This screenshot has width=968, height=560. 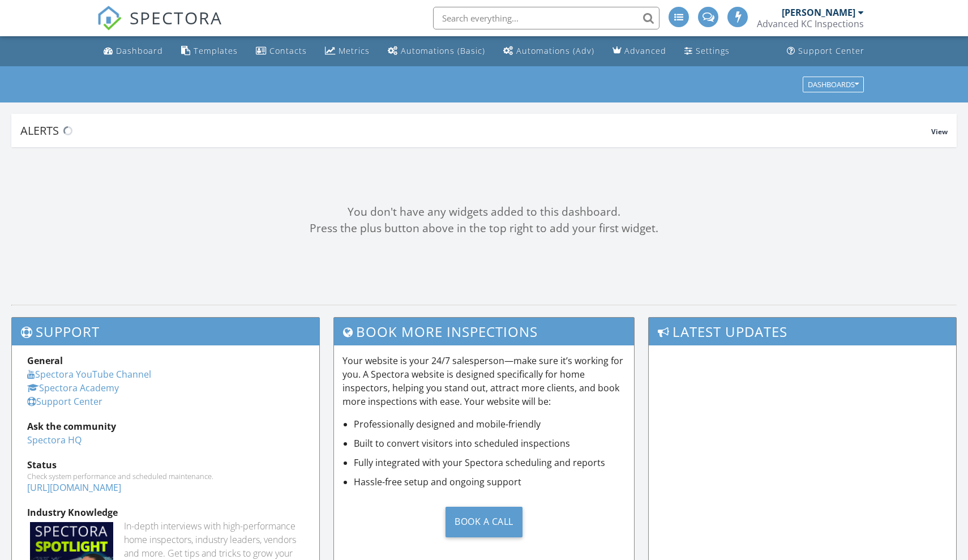 I want to click on a: Advanced, so click(x=639, y=51).